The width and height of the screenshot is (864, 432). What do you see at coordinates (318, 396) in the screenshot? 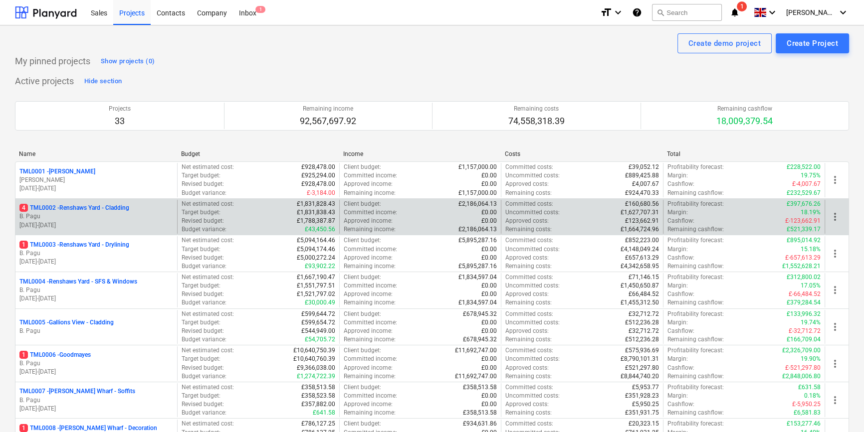
I see `p: £358,523.58` at bounding box center [318, 396].